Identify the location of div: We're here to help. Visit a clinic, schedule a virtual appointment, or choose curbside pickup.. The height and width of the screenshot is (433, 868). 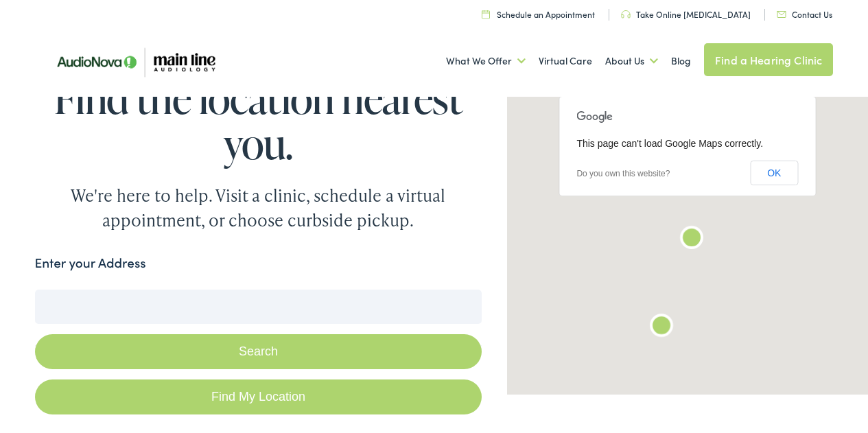
(258, 208).